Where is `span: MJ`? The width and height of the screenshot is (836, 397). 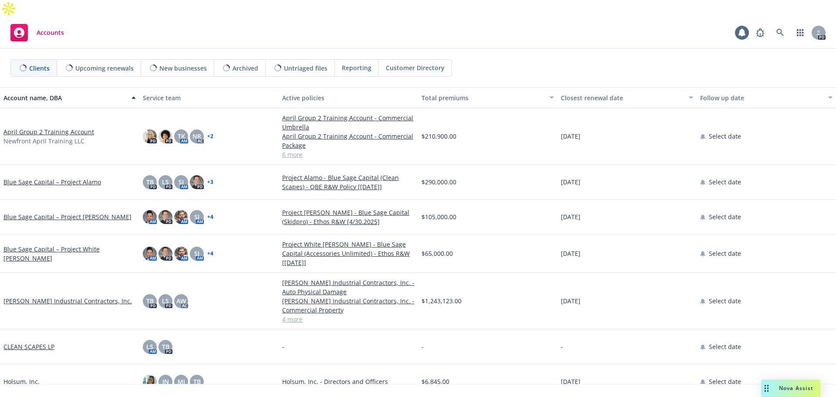
span: MJ is located at coordinates (181, 381).